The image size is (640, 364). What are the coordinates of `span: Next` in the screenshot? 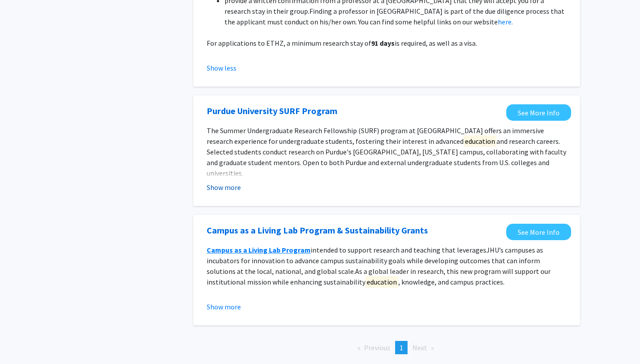 It's located at (419, 347).